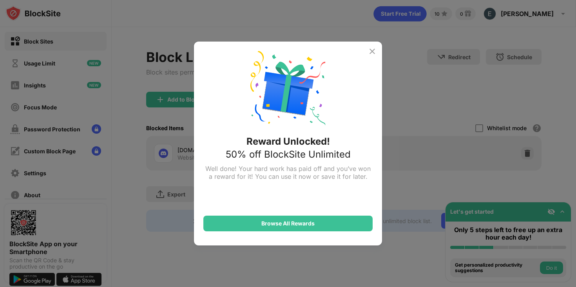  What do you see at coordinates (288, 141) in the screenshot?
I see `div: Reward Unlocked!` at bounding box center [288, 141].